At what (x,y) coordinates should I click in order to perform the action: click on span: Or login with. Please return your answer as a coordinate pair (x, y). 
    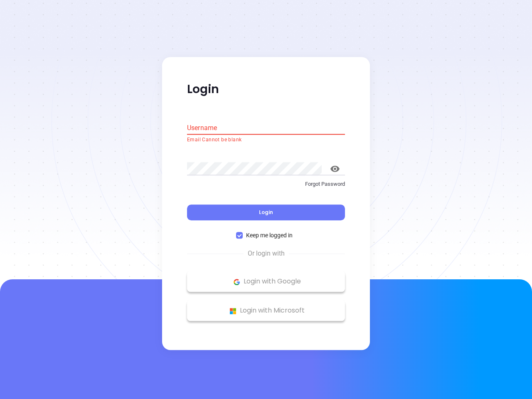
    Looking at the image, I should click on (266, 254).